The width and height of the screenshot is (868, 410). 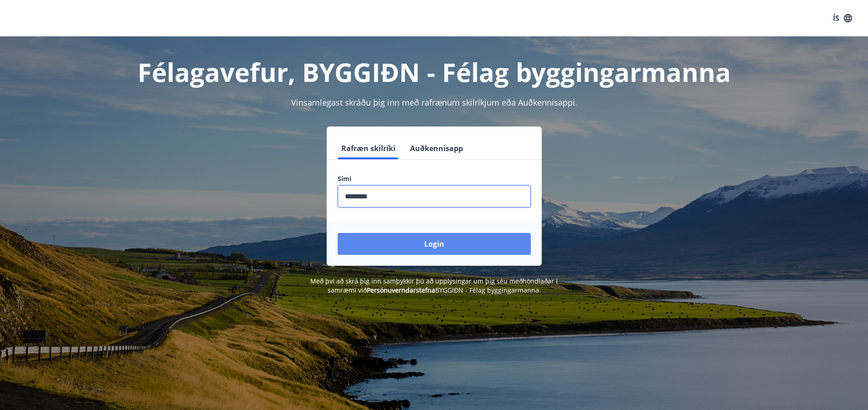 What do you see at coordinates (434, 102) in the screenshot?
I see `span: Vinsamlegast skráðu þig inn með rafrænum skilríkjum eða Auðkennisappi.` at bounding box center [434, 102].